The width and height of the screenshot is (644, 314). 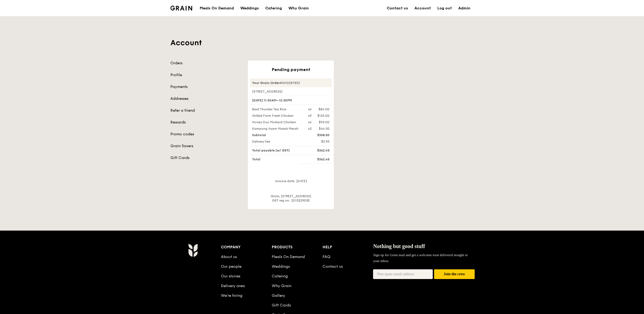 I want to click on span: Total payable (w/ GST), so click(x=271, y=150).